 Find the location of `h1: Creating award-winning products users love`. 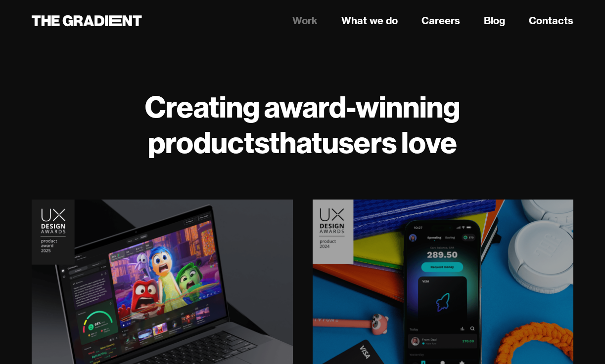

h1: Creating award-winning products users love is located at coordinates (302, 124).